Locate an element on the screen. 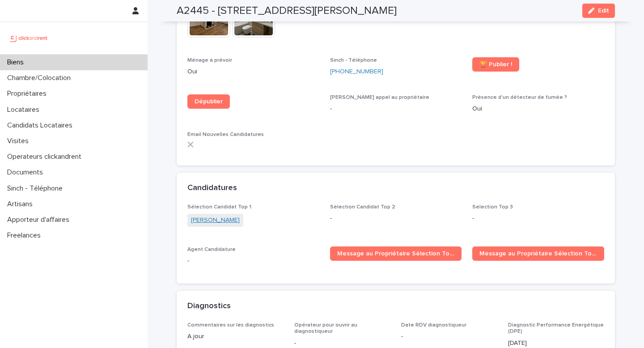 The image size is (644, 348). span: 🏆 Publier ! is located at coordinates (495, 64).